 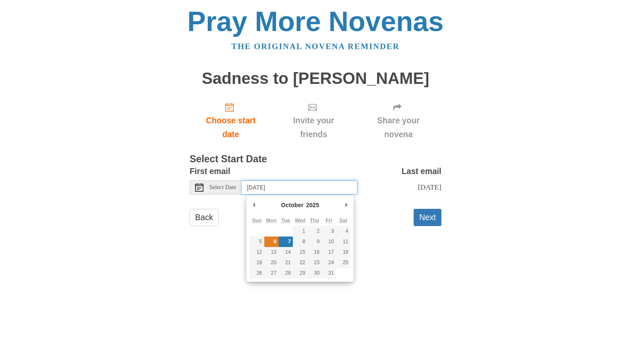 I want to click on button: 13, so click(x=272, y=252).